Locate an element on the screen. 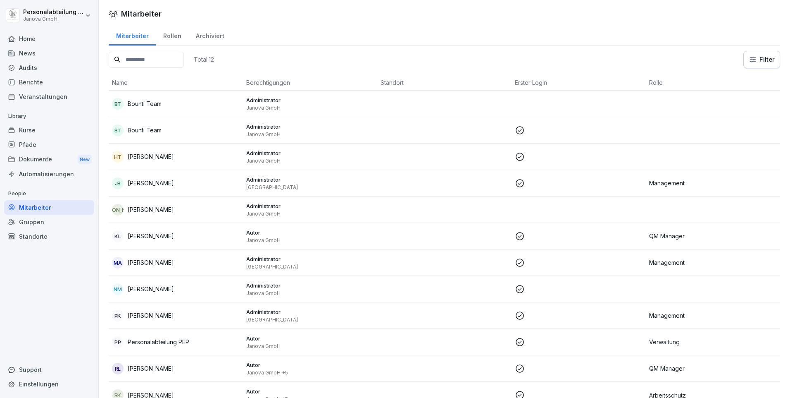 The image size is (790, 398). div: Pfade is located at coordinates (49, 144).